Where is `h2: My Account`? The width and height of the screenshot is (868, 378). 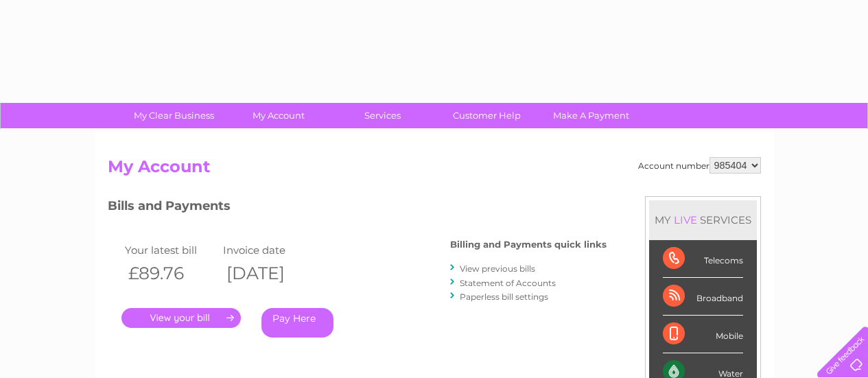
h2: My Account is located at coordinates (434, 170).